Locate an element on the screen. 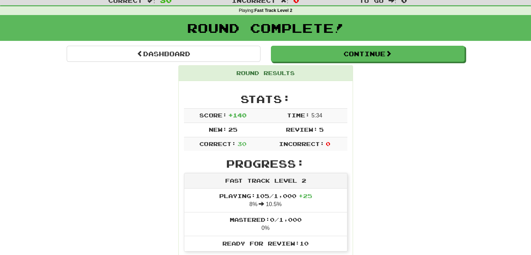 The width and height of the screenshot is (531, 255). span: Ready for Review: 10 is located at coordinates (265, 243).